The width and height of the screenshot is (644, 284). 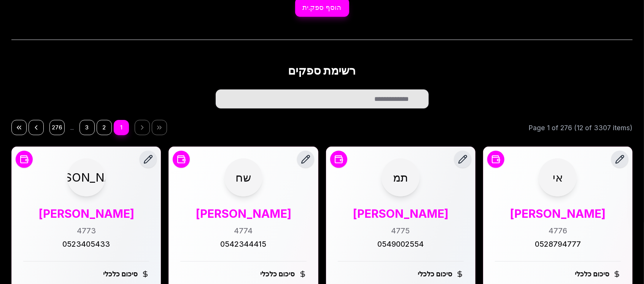 What do you see at coordinates (401, 244) in the screenshot?
I see `div: 0549002554` at bounding box center [401, 244].